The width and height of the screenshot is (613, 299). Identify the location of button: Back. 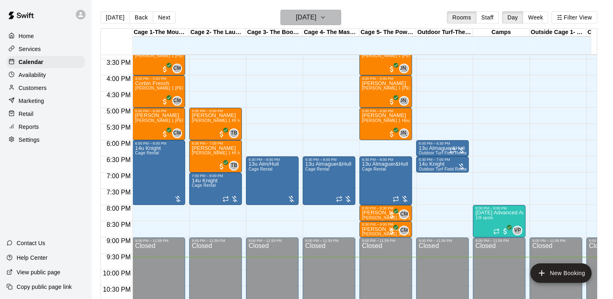
(141, 17).